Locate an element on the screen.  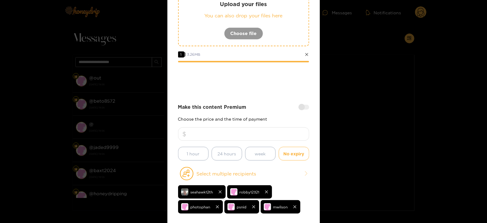
button: No expiry is located at coordinates (294, 154).